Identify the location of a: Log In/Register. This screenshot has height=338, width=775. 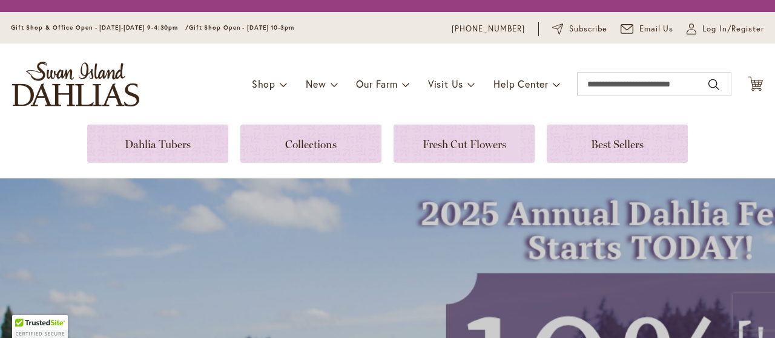
(725, 29).